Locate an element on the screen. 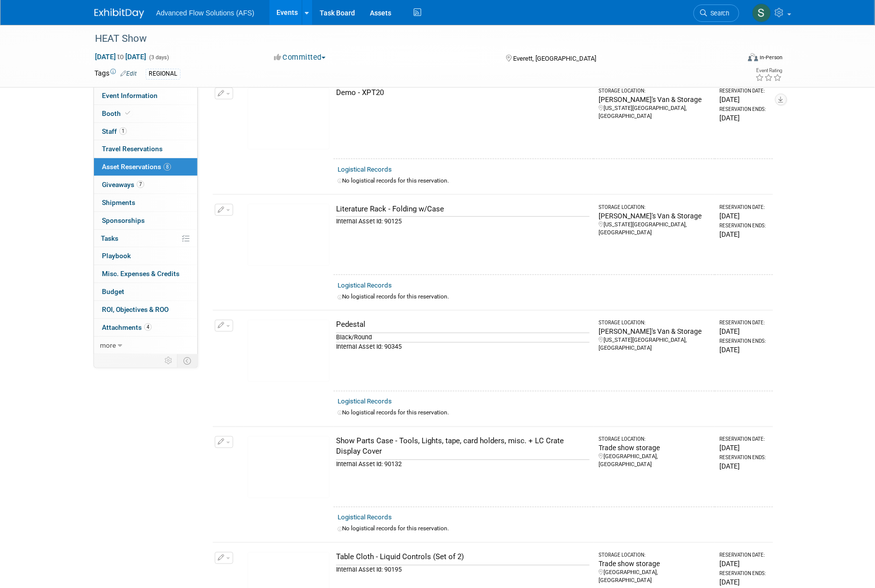 The image size is (875, 588). button: Committed is located at coordinates (300, 57).